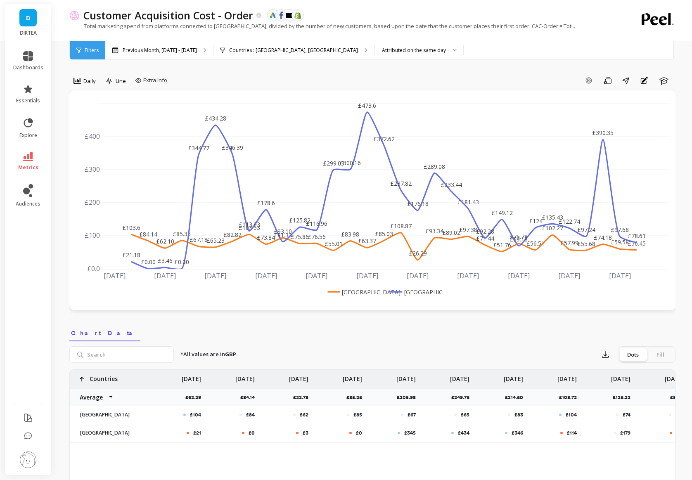 Image resolution: width=692 pixels, height=480 pixels. What do you see at coordinates (410, 433) in the screenshot?
I see `p: £345` at bounding box center [410, 433].